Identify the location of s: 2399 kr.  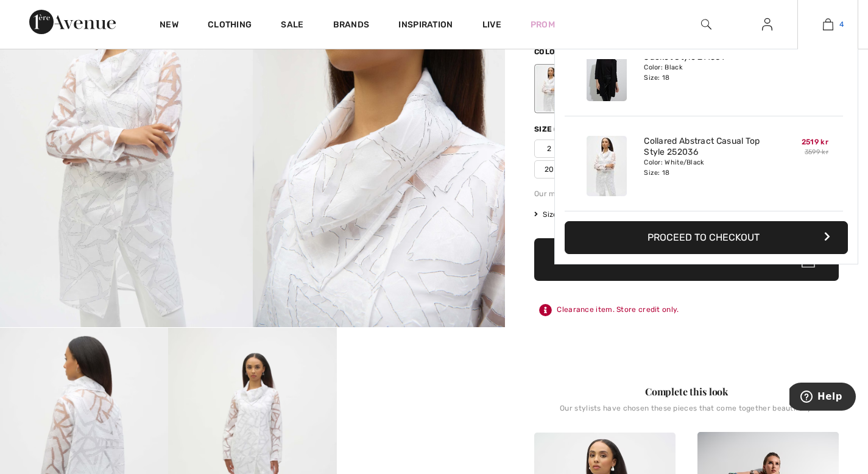
(816, 57).